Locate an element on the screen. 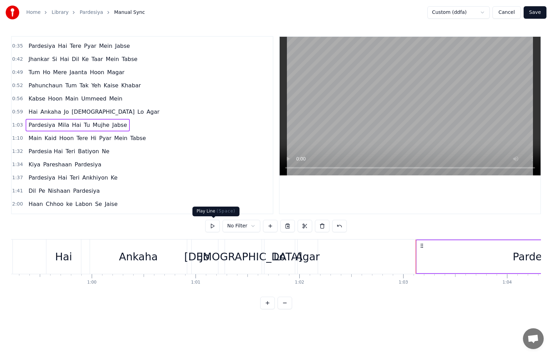  span: Chhoo is located at coordinates (54, 204).